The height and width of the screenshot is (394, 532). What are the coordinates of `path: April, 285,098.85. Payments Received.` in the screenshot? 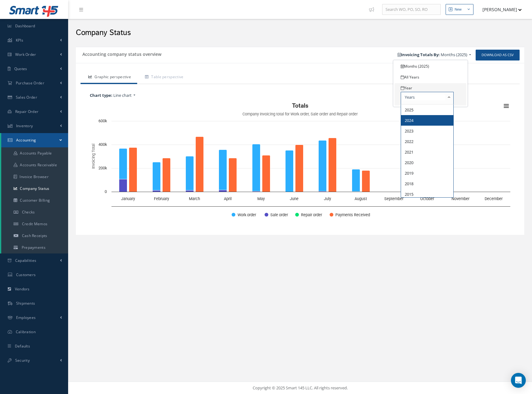 It's located at (233, 175).